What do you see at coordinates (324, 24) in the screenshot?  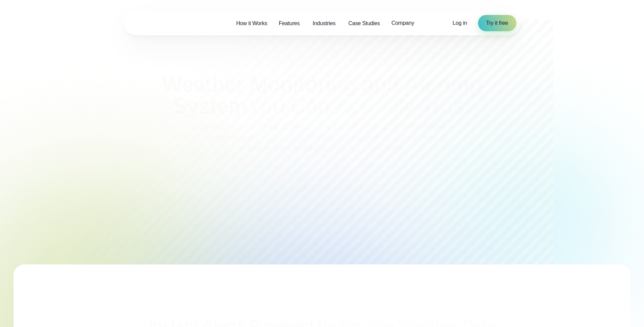 I see `span: Industries` at bounding box center [324, 24].